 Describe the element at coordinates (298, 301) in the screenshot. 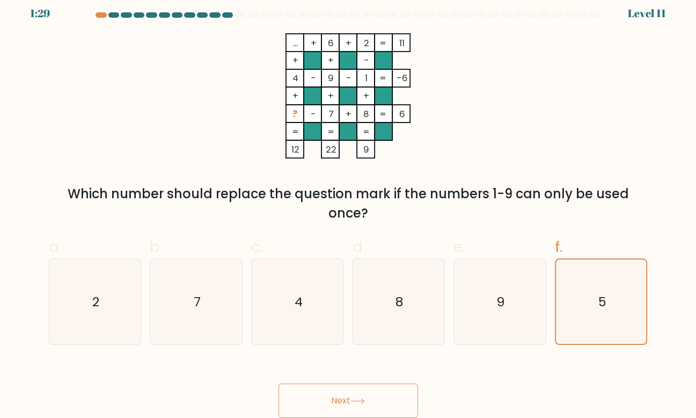

I see `text: 4` at that location.